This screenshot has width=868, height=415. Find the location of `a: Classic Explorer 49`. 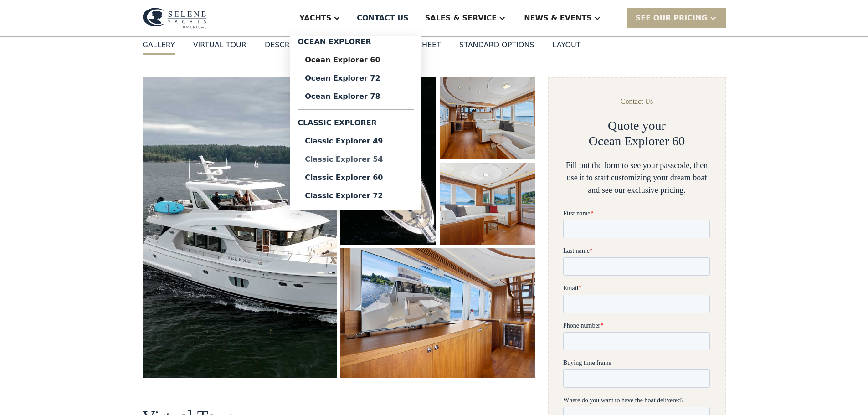

a: Classic Explorer 49 is located at coordinates (355, 141).